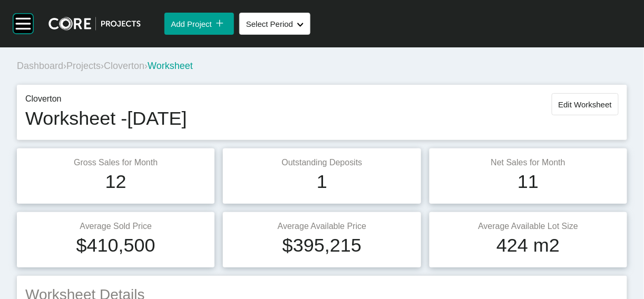 The image size is (644, 299). Describe the element at coordinates (322, 182) in the screenshot. I see `h1: 1` at that location.